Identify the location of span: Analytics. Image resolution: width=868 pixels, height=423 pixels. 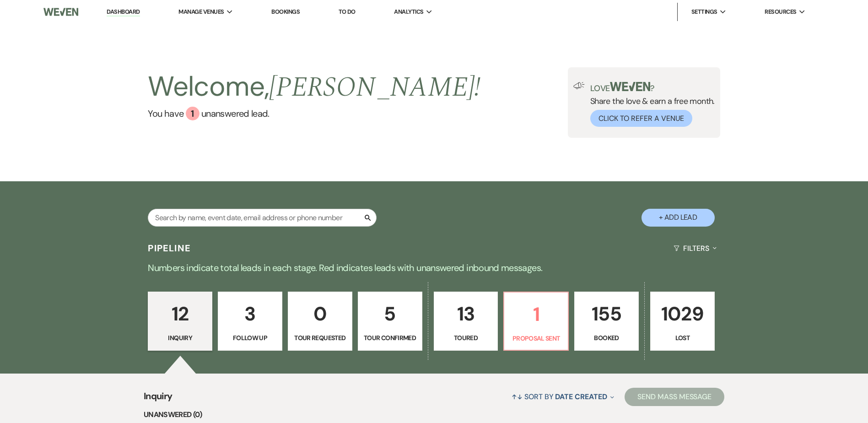
(409, 12).